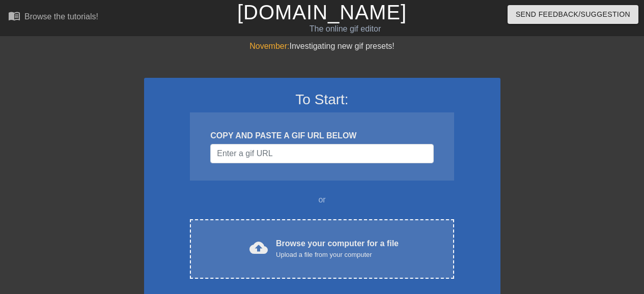  Describe the element at coordinates (346, 29) in the screenshot. I see `div: The online gif editor` at that location.